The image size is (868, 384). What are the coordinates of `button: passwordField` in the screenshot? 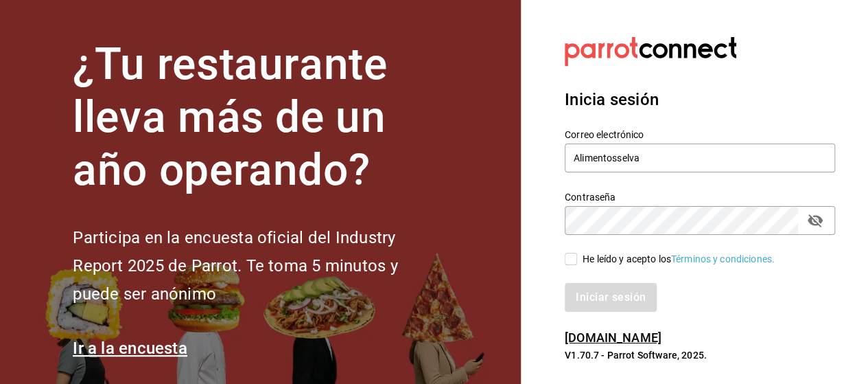 It's located at (815, 220).